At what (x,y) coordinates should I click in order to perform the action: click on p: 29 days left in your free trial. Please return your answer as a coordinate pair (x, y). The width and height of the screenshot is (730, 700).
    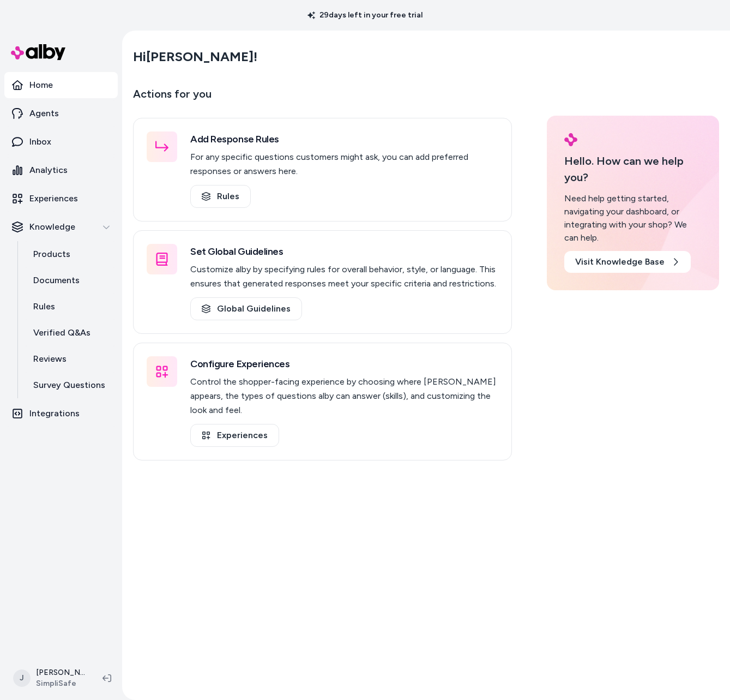
    Looking at the image, I should click on (365, 15).